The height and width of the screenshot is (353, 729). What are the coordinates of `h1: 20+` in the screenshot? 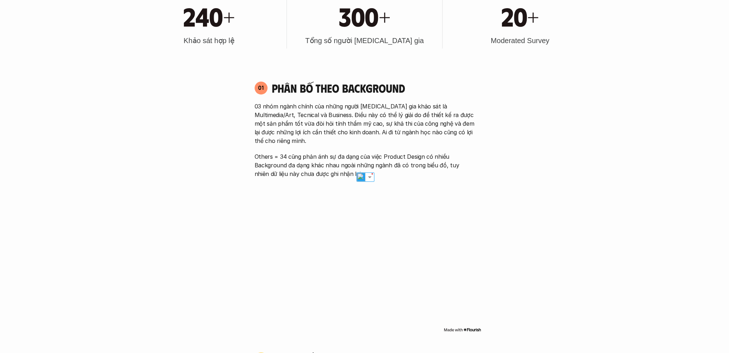 It's located at (520, 16).